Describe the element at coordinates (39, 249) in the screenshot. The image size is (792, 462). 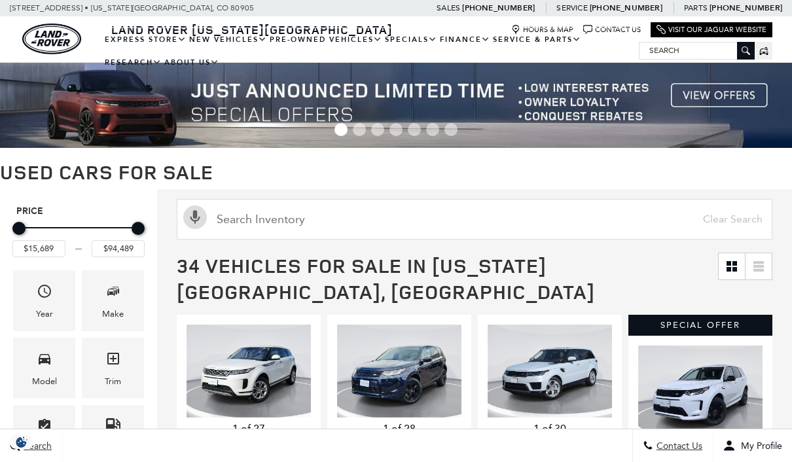
I see `input: Minimum` at that location.